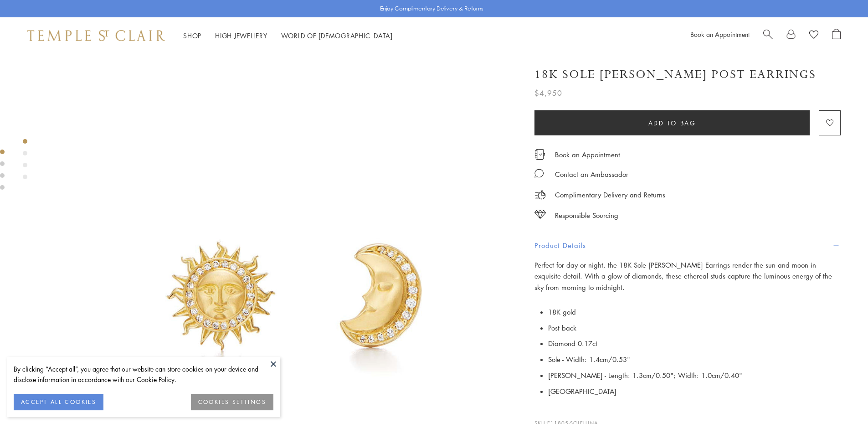 The height and width of the screenshot is (424, 868). What do you see at coordinates (768, 36) in the screenshot?
I see `a: Search` at bounding box center [768, 36].